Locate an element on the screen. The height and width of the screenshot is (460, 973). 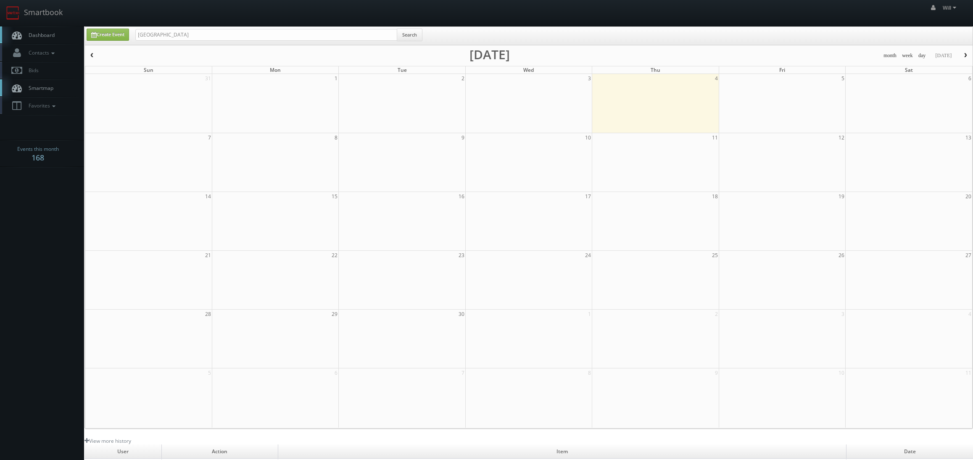
span: 23 is located at coordinates (461, 255).